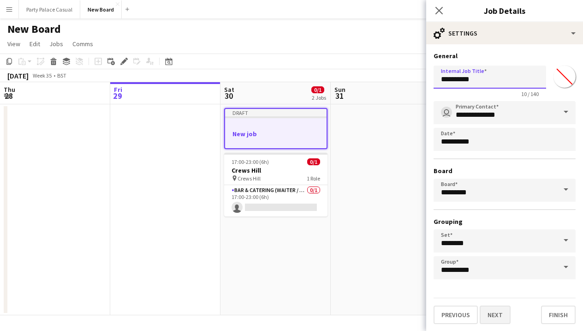 The image size is (583, 331). What do you see at coordinates (229, 89) in the screenshot?
I see `span: Sat` at bounding box center [229, 89].